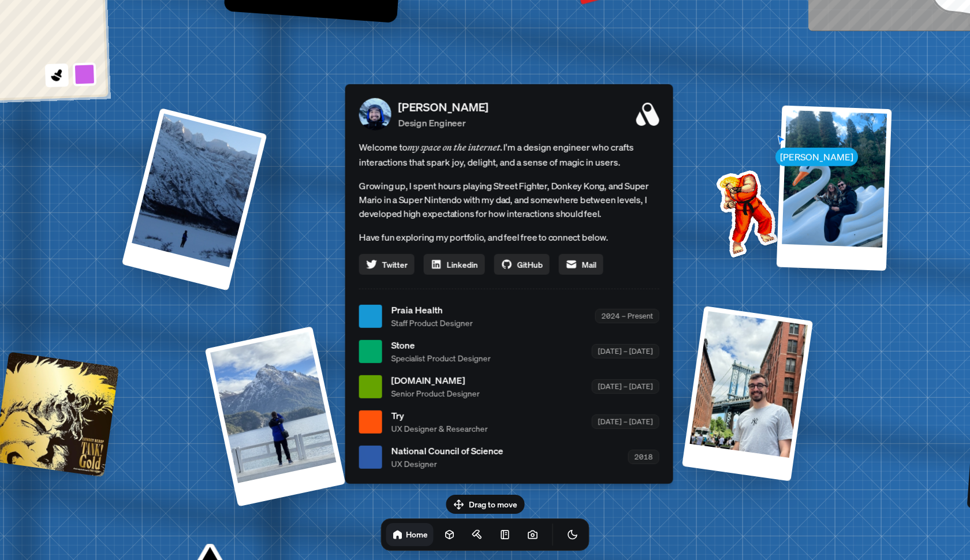 This screenshot has height=560, width=970. What do you see at coordinates (589, 264) in the screenshot?
I see `span: Mail` at bounding box center [589, 264].